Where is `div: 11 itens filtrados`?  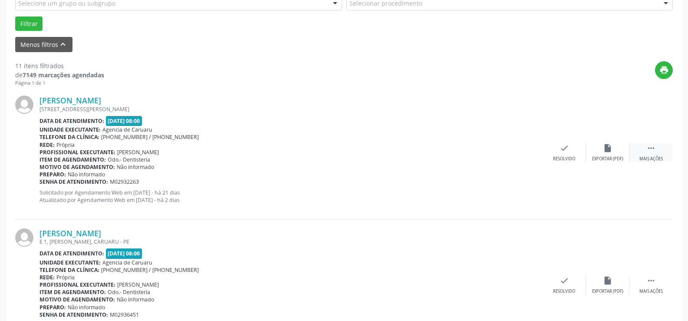 div: 11 itens filtrados is located at coordinates (59, 66).